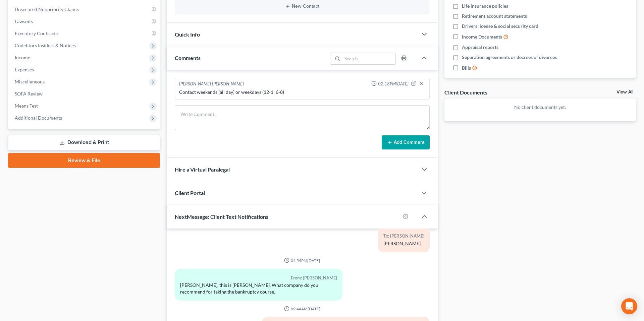 The height and width of the screenshot is (321, 644). I want to click on span: Expenses, so click(24, 69).